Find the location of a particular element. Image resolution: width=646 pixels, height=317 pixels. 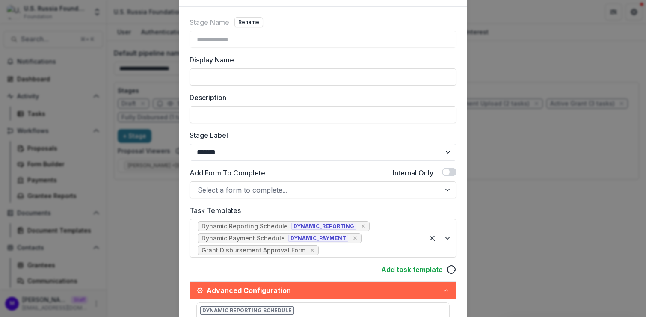

label: Stage Name is located at coordinates (209, 22).